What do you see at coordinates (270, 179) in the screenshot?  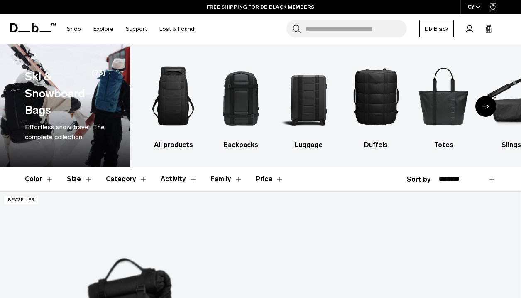 I see `button: Toggle Price` at bounding box center [270, 179].